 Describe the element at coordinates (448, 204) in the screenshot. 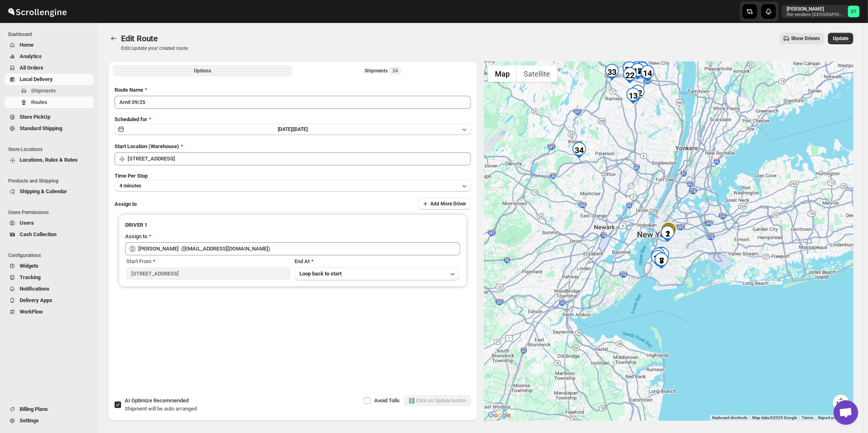

I see `span: Add More Driver` at that location.